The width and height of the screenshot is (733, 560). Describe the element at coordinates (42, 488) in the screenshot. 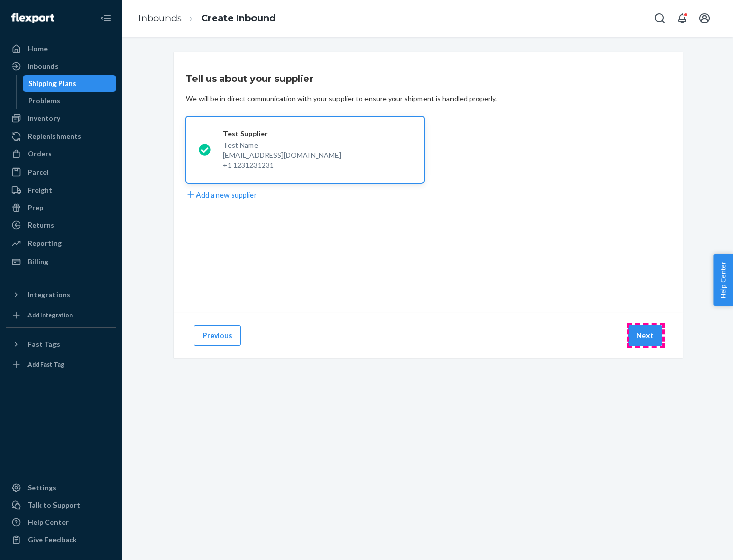

I see `div: Settings` at that location.